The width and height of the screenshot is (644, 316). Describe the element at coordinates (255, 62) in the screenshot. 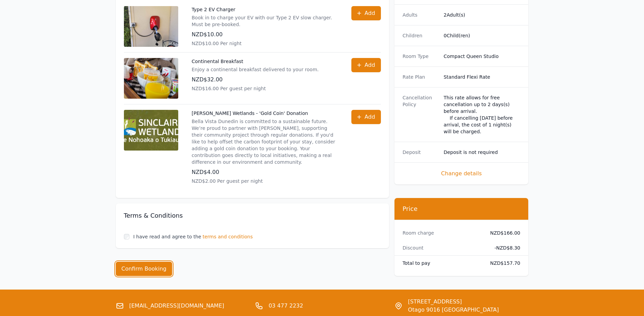

I see `p: Continental Breakfast` at that location.